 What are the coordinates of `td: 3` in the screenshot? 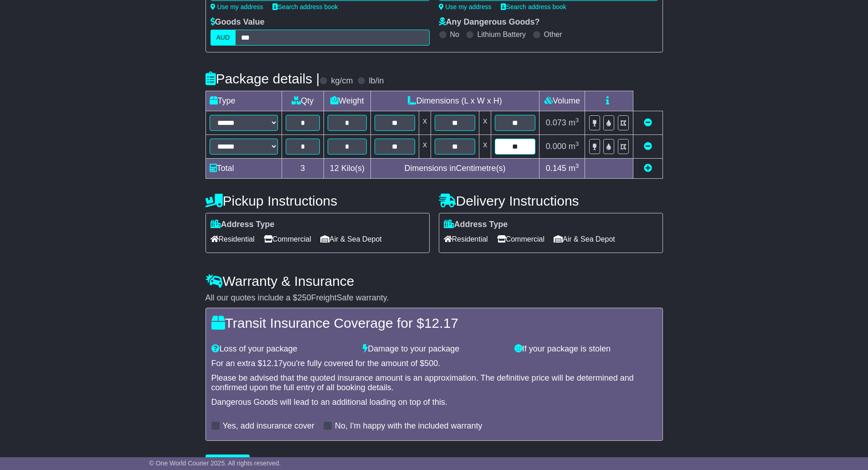 It's located at (302, 169).